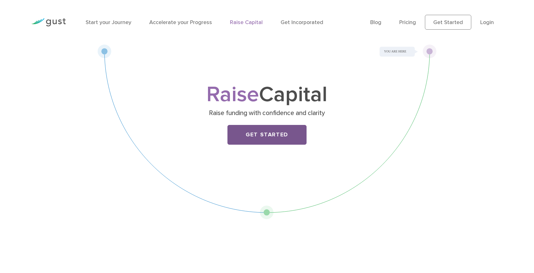  Describe the element at coordinates (180, 22) in the screenshot. I see `a: Accelerate your Progress` at that location.